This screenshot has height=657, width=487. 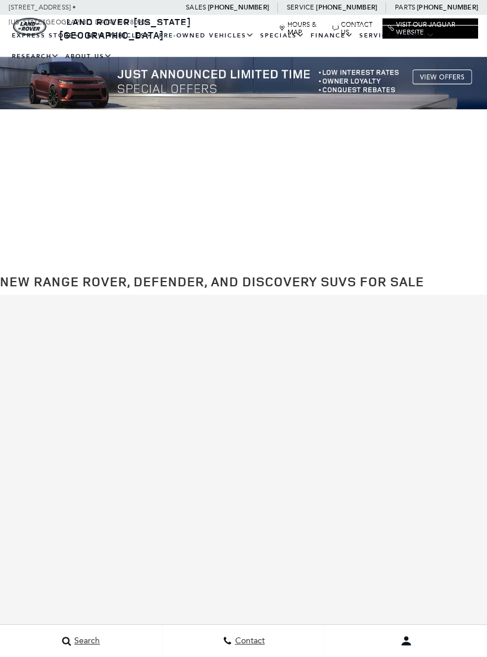 I want to click on a: Service & Parts, so click(x=397, y=36).